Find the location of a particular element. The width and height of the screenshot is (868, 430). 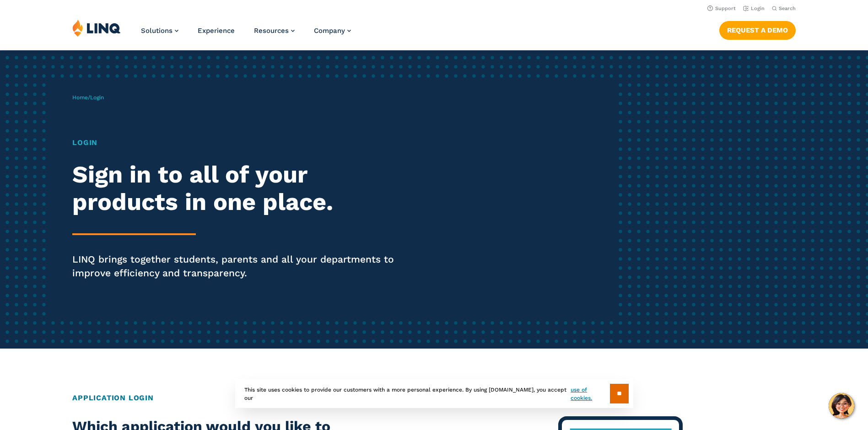

nav: Primary Navigation is located at coordinates (245, 34).